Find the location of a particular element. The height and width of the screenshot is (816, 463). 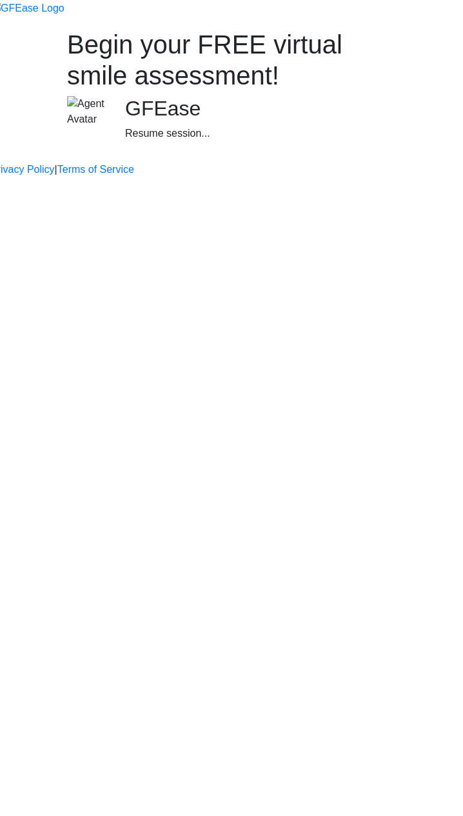

h2: GFEase is located at coordinates (261, 108).